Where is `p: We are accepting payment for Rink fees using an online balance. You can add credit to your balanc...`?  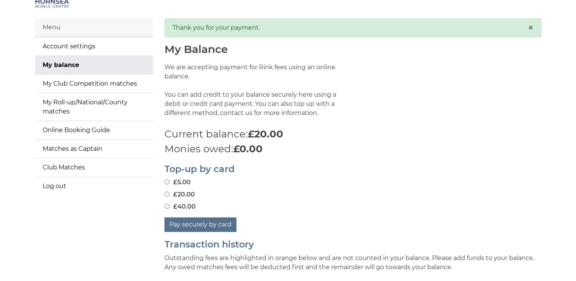
p: We are accepting payment for Rink fees using an online balance. You can add credit to your balanc... is located at coordinates (256, 95).